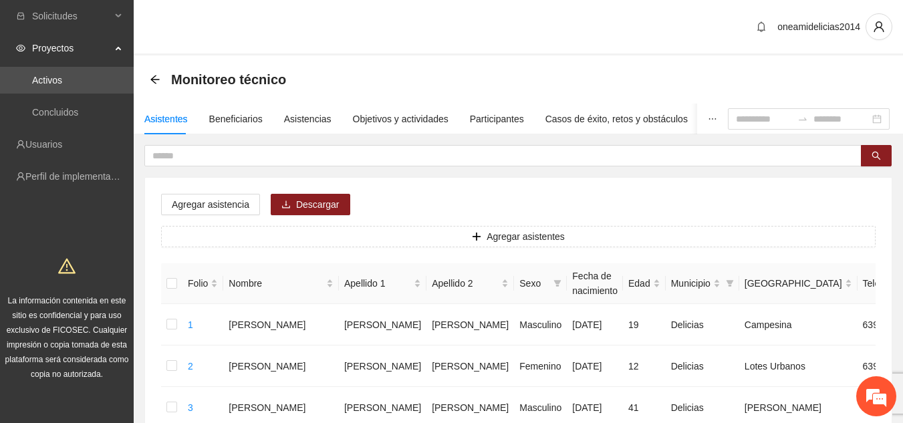 This screenshot has height=423, width=903. I want to click on a: 3, so click(191, 408).